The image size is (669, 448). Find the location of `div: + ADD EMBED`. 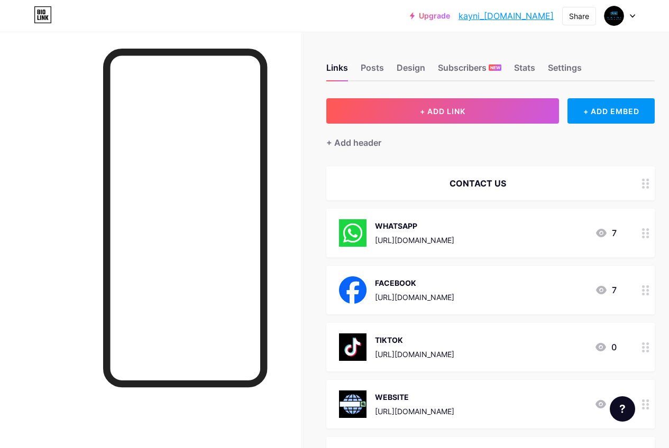

div: + ADD EMBED is located at coordinates (611, 111).